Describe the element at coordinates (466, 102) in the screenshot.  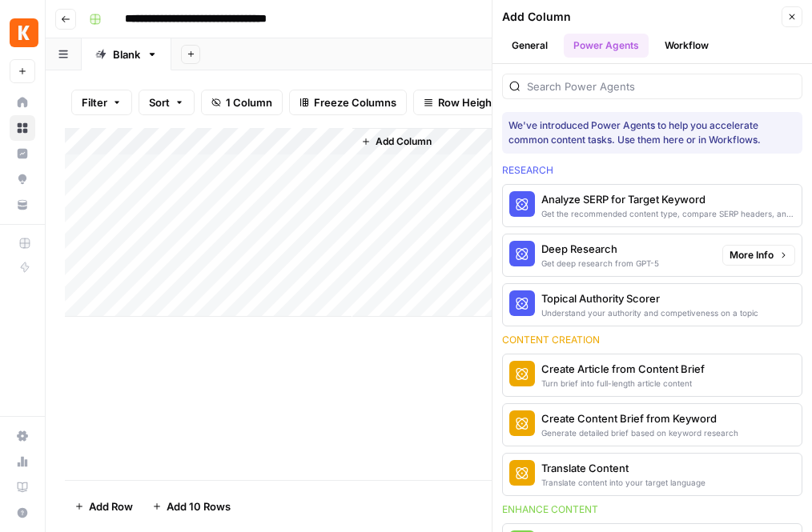
I see `span: Row Height` at that location.